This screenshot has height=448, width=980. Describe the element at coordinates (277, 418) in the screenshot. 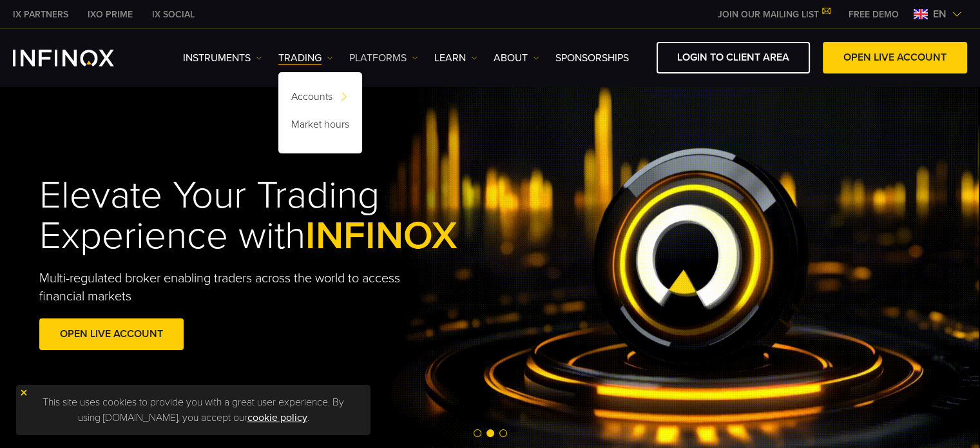

I see `a: cookie policy` at that location.